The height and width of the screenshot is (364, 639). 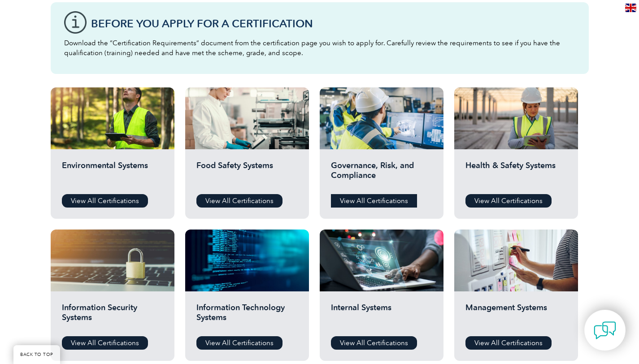 What do you see at coordinates (112, 316) in the screenshot?
I see `h2: Information Security Systems` at bounding box center [112, 316].